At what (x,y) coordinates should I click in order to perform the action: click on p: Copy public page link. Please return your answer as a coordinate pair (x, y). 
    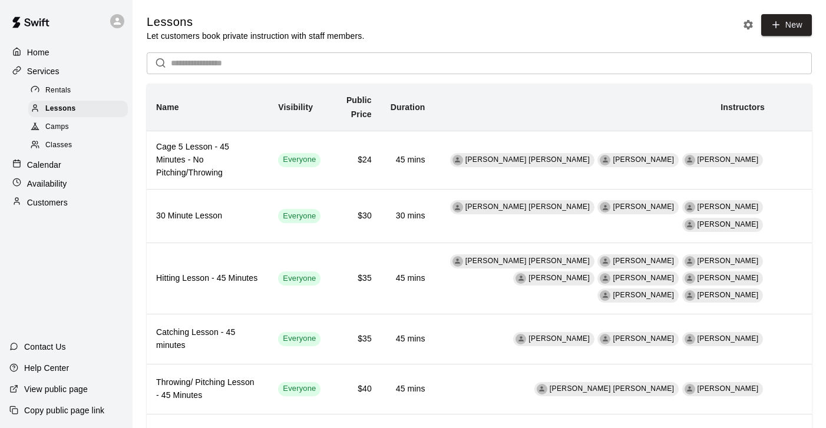
    Looking at the image, I should click on (64, 410).